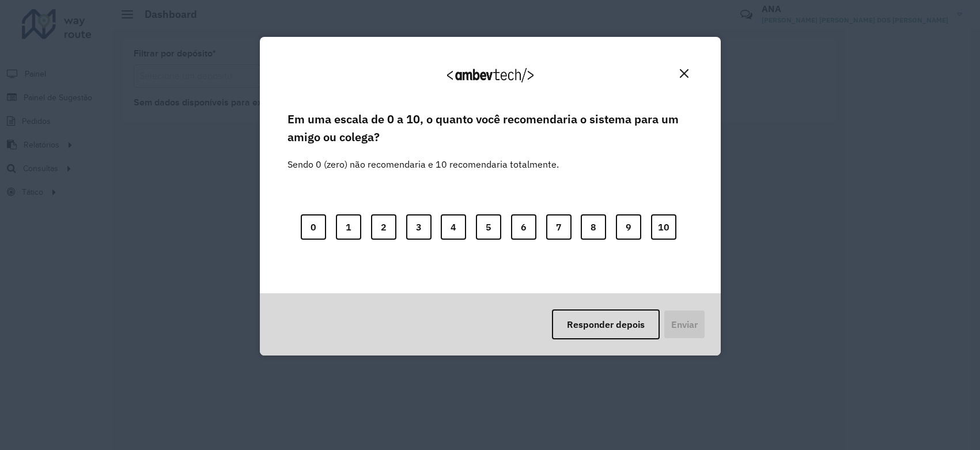  Describe the element at coordinates (314, 227) in the screenshot. I see `button: 0` at that location.